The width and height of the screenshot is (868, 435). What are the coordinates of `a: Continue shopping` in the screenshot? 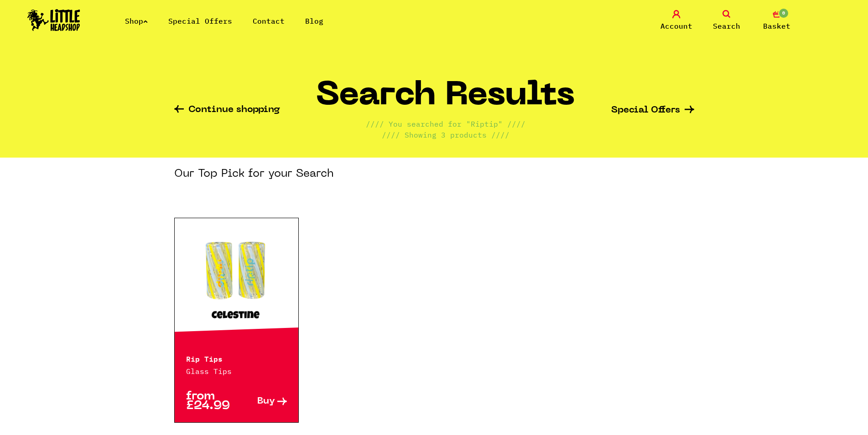 It's located at (227, 110).